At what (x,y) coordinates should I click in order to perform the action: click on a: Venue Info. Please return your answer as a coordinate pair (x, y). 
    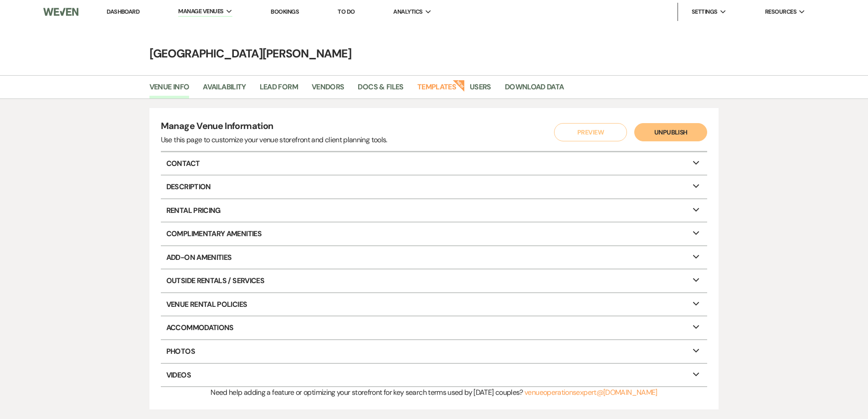
    Looking at the image, I should click on (170, 90).